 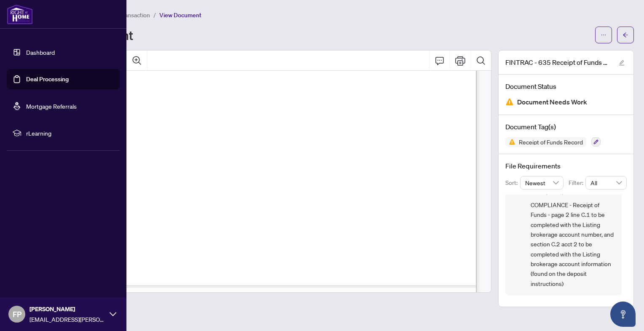 I want to click on span: View Document, so click(x=180, y=15).